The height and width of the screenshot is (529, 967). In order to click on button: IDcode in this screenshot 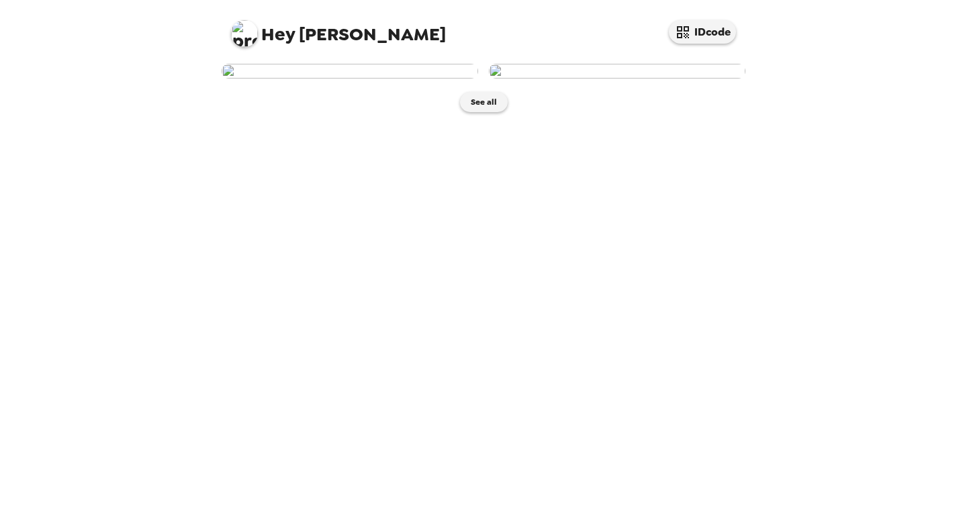, I will do `click(702, 32)`.